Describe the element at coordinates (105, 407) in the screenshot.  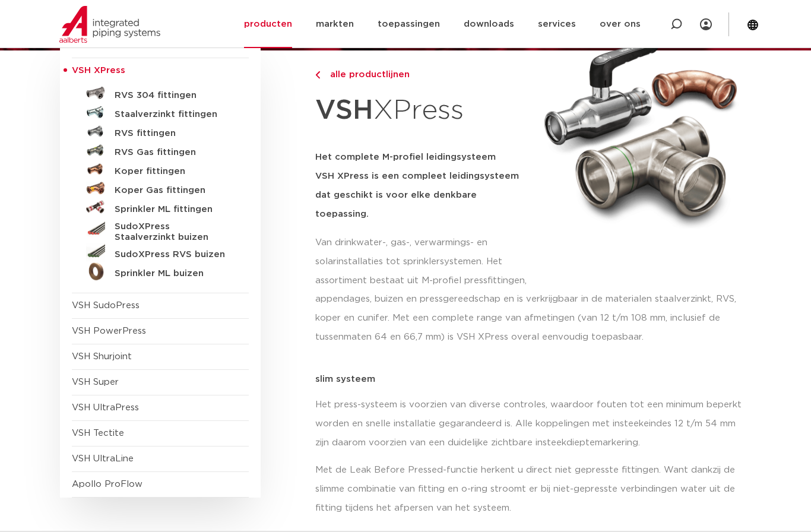
I see `a: VSH UltraPress` at that location.